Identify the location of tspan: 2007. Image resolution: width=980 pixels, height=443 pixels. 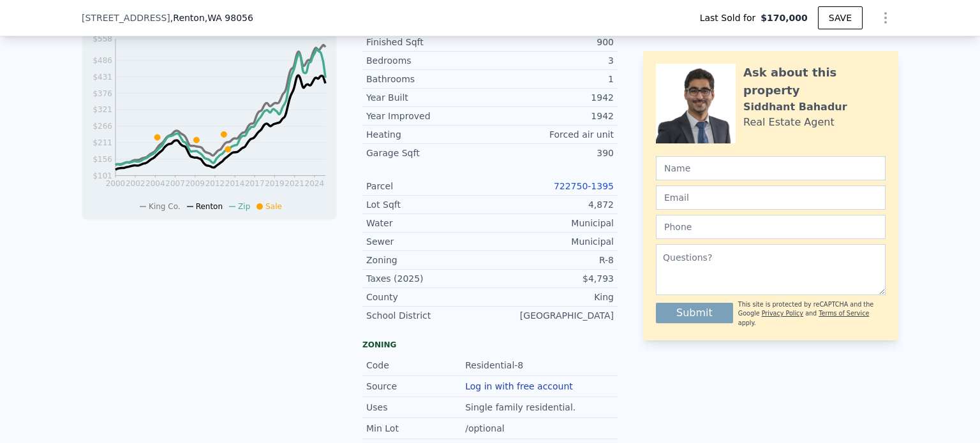
(175, 183).